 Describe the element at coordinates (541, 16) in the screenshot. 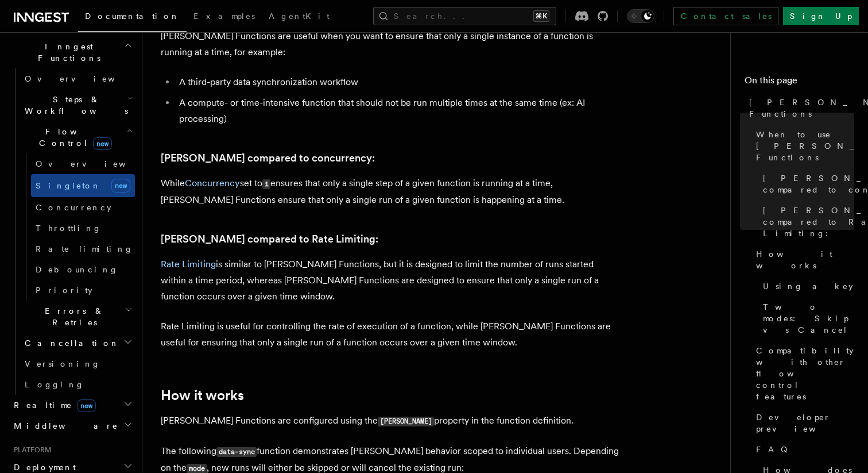

I see `kbd: ⌘K` at that location.